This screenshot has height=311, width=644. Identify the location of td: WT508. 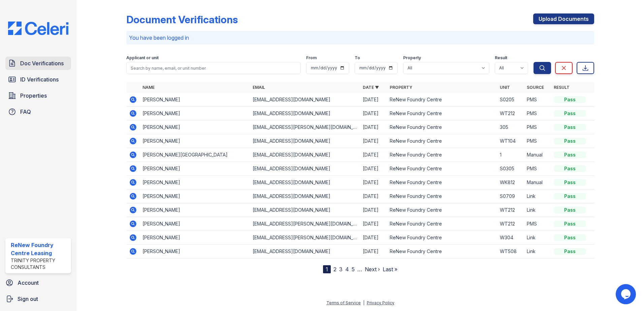
(511, 251).